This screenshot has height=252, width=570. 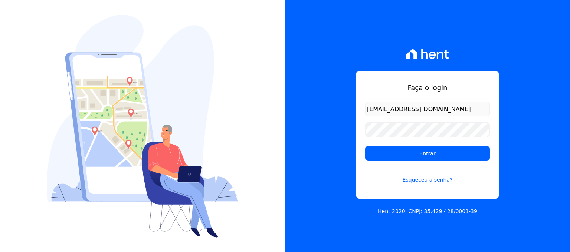 I want to click on h1: Faça o login, so click(x=427, y=88).